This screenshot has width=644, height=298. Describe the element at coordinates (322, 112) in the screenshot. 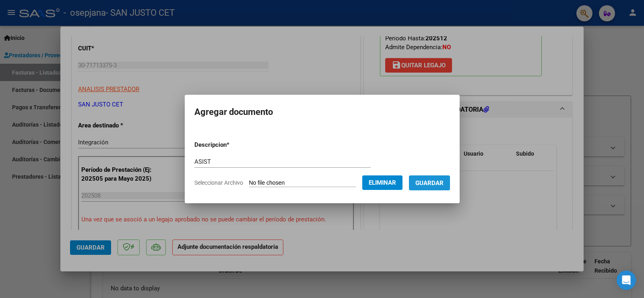

I see `h2: Agregar documento` at that location.